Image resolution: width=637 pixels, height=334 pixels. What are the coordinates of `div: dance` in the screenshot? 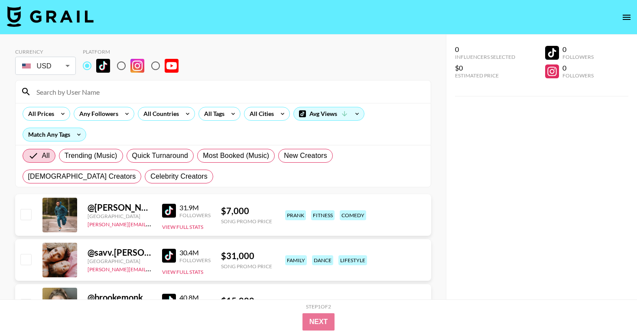 It's located at (322, 260).